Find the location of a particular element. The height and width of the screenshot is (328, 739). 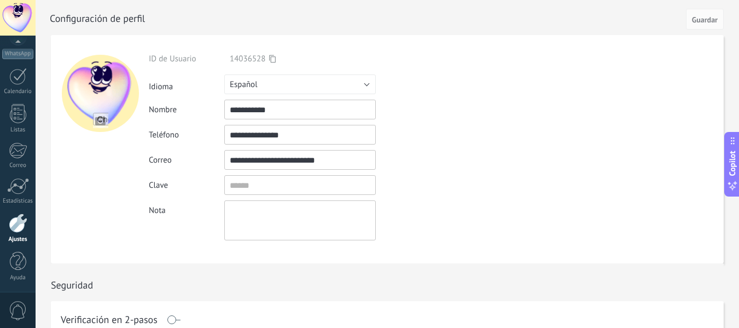

div: Idioma is located at coordinates (186, 84).